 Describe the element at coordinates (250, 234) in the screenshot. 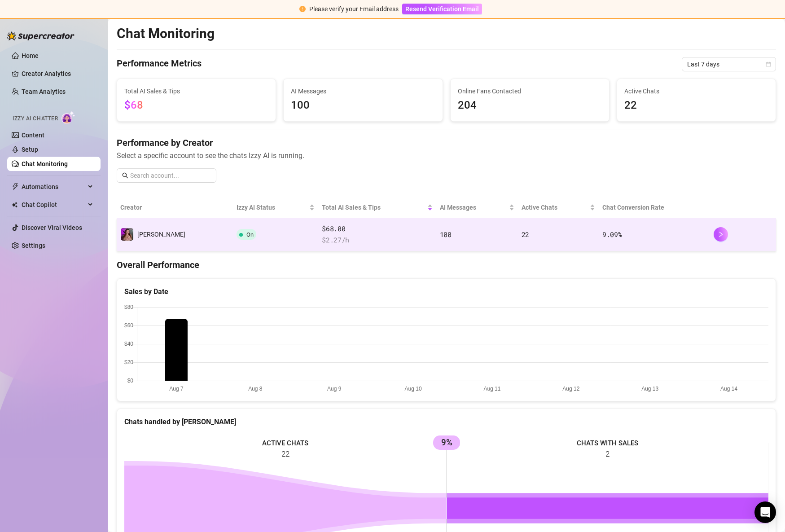

I see `span: On` at that location.